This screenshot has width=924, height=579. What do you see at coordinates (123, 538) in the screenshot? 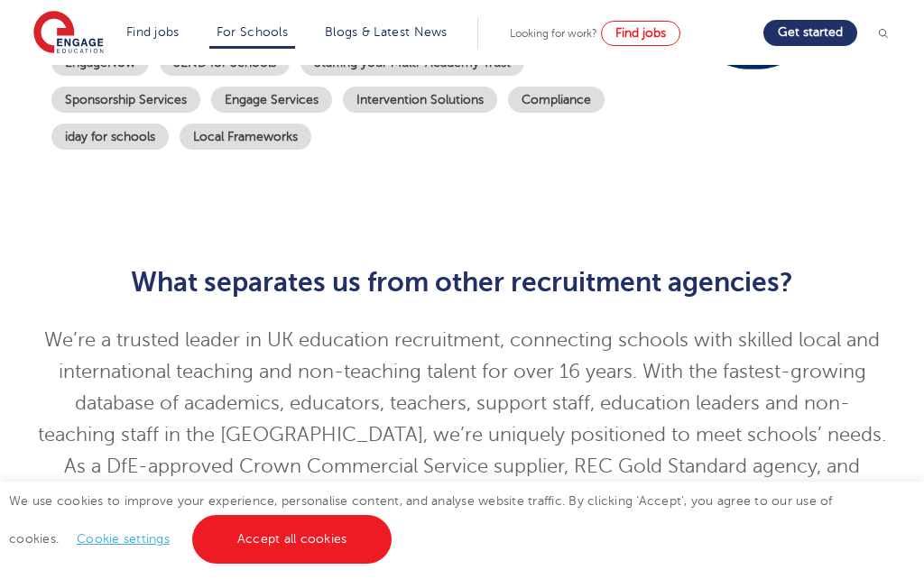
I see `a: Cookie settings` at bounding box center [123, 538].